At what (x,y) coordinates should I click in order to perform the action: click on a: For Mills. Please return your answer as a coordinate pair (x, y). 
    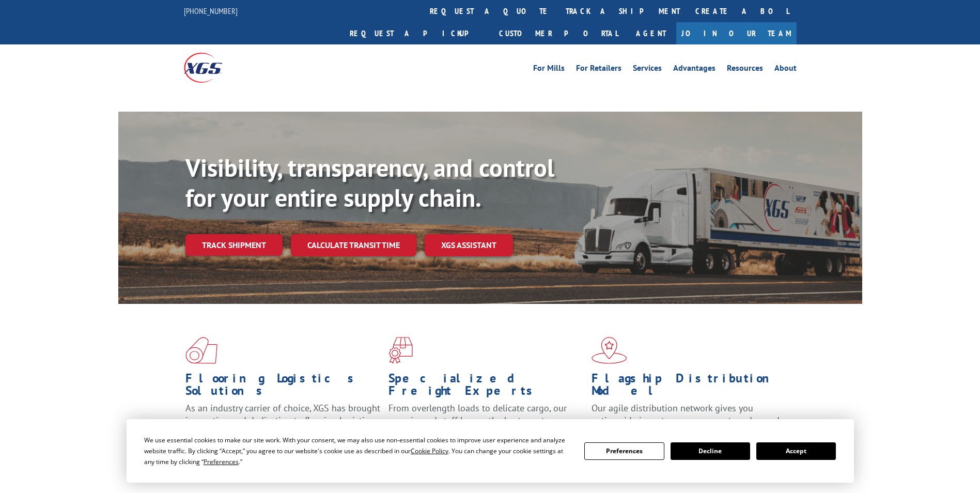
    Looking at the image, I should click on (549, 70).